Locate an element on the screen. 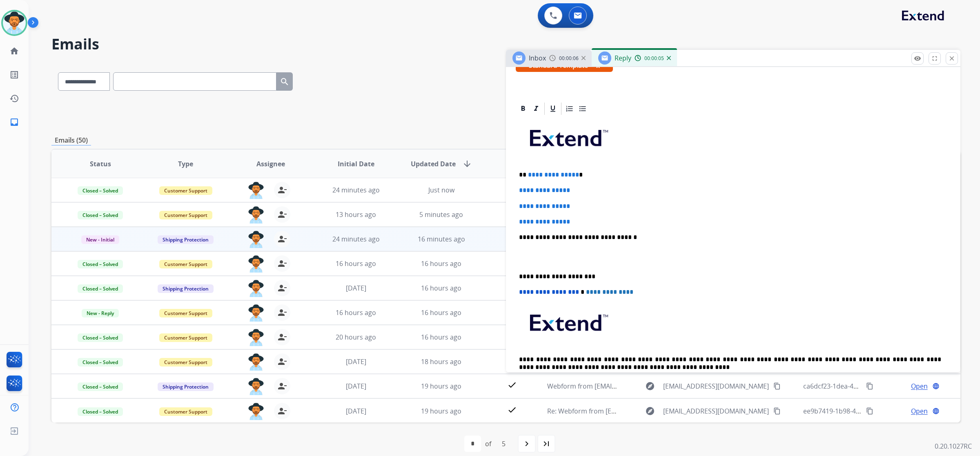 The height and width of the screenshot is (456, 980). div: Italic is located at coordinates (536, 109).